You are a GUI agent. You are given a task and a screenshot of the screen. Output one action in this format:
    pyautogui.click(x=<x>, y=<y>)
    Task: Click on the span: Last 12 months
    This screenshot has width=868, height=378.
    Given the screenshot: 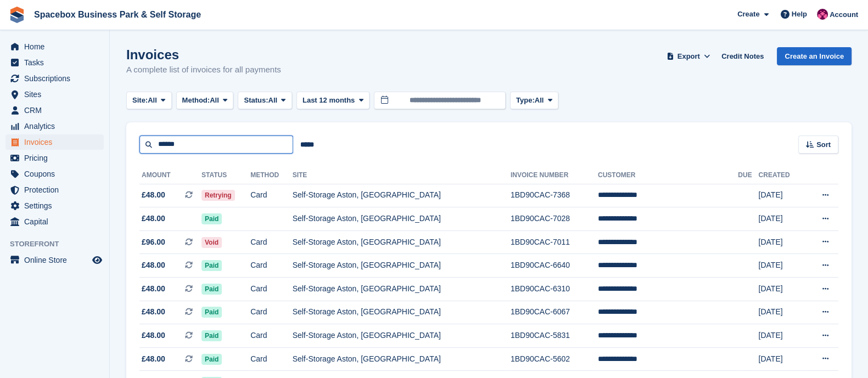 What is the action you would take?
    pyautogui.click(x=328, y=101)
    